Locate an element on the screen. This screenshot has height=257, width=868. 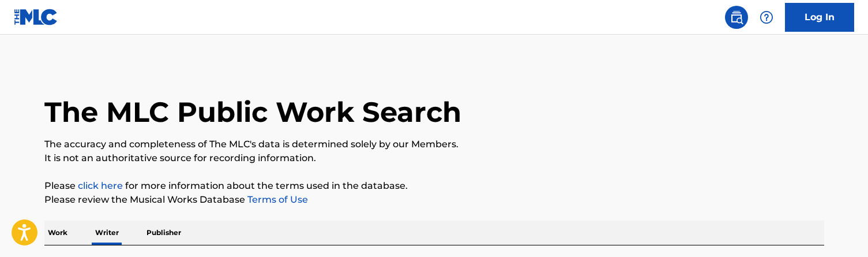
p: Please for more information about the terms used in the database. is located at coordinates (434, 186).